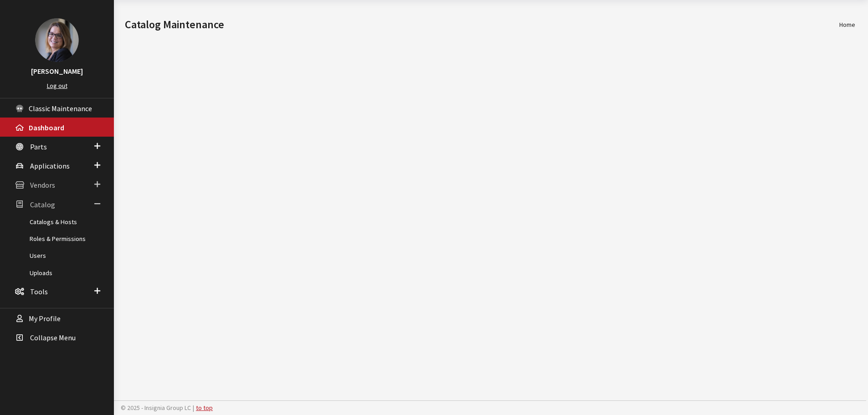 This screenshot has width=868, height=415. I want to click on img: Kim Callahan Collins, so click(57, 40).